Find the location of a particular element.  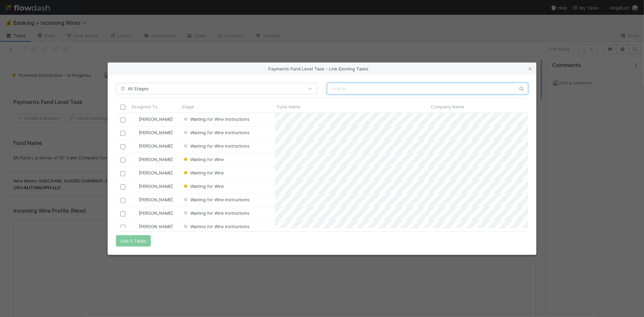

span: Stage is located at coordinates (188, 107).